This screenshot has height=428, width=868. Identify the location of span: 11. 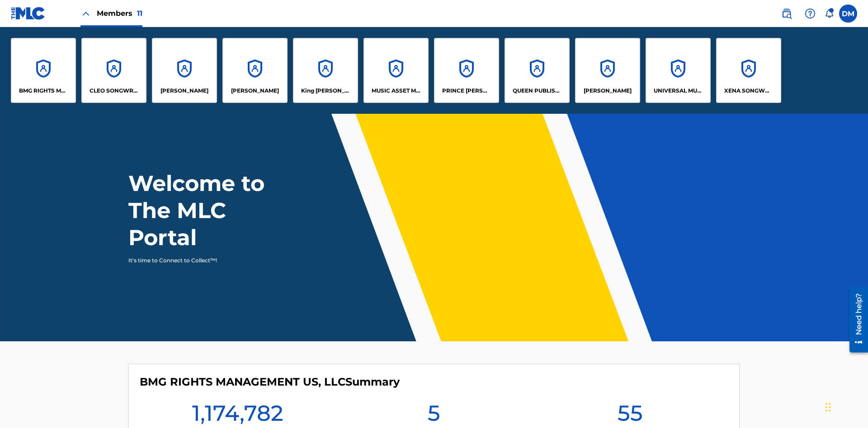
(140, 13).